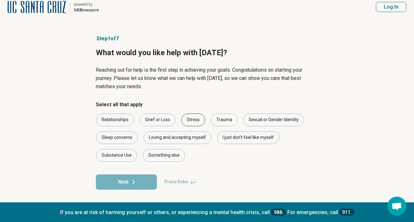 Image resolution: width=414 pixels, height=222 pixels. What do you see at coordinates (180, 182) in the screenshot?
I see `span: Press Enter` at bounding box center [180, 182].